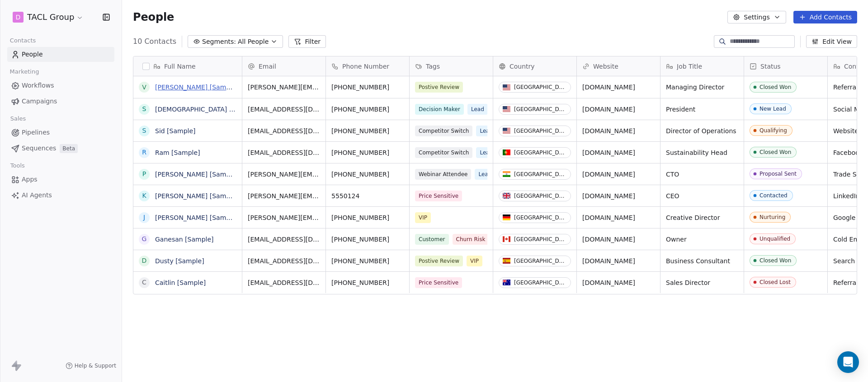 This screenshot has width=868, height=382. I want to click on span: Customer, so click(432, 240).